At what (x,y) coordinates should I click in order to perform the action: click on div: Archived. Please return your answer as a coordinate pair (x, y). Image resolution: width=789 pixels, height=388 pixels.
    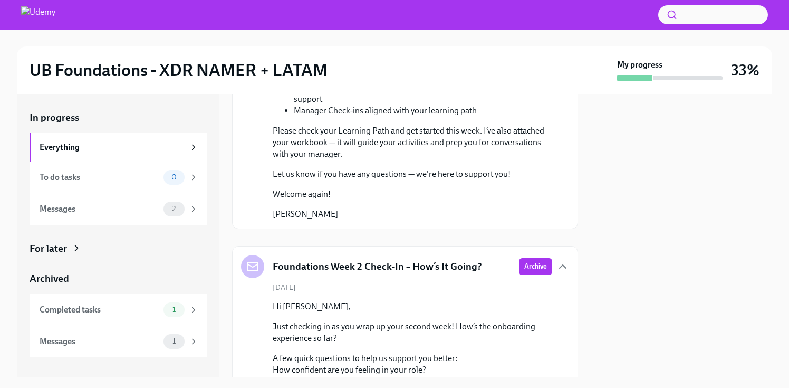
    Looking at the image, I should click on (118, 279).